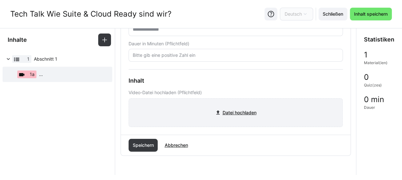 The height and width of the screenshot is (180, 402). Describe the element at coordinates (69, 59) in the screenshot. I see `span: Abschnitt 1` at that location.